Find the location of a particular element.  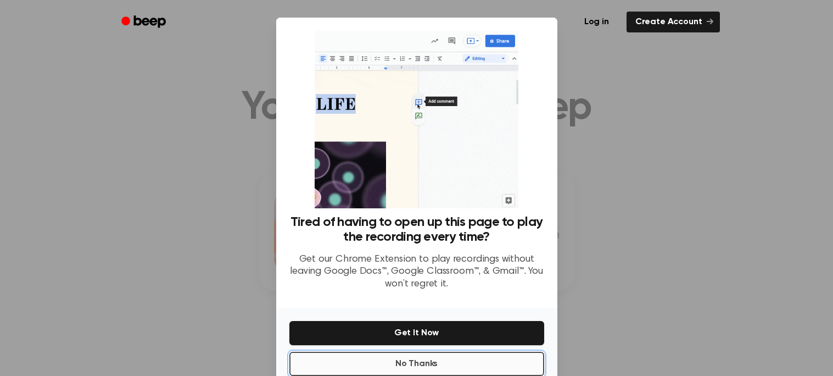

a: Log in is located at coordinates (596, 22).